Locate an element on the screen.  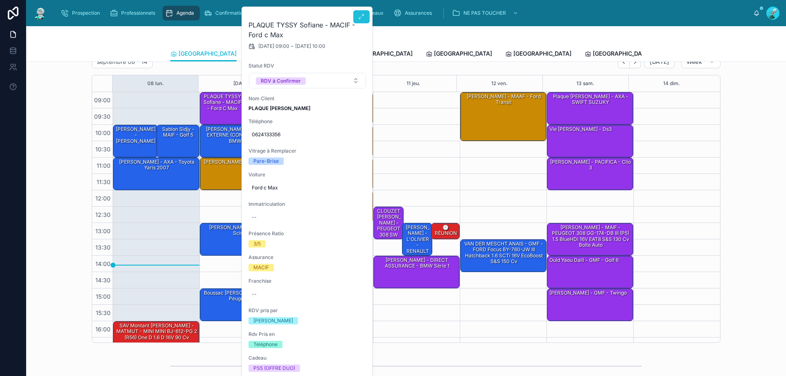
button: Week is located at coordinates (701, 62).